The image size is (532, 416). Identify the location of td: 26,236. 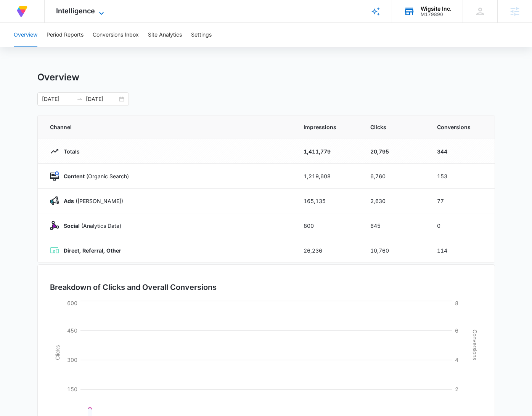
(328, 250).